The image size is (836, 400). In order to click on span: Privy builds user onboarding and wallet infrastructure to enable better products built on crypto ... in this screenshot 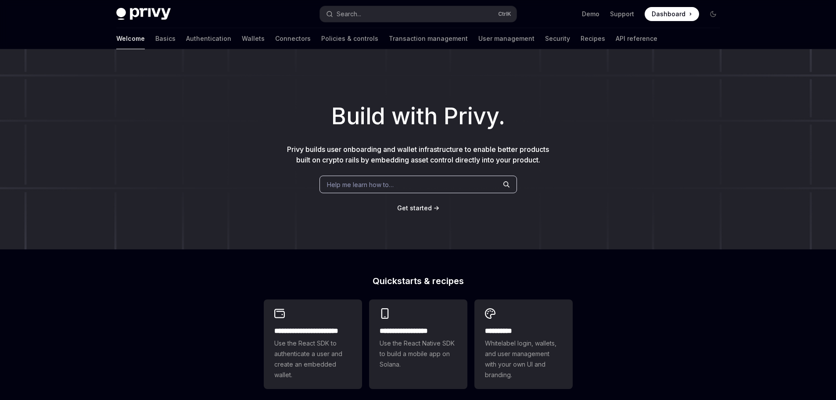, I will do `click(418, 154)`.